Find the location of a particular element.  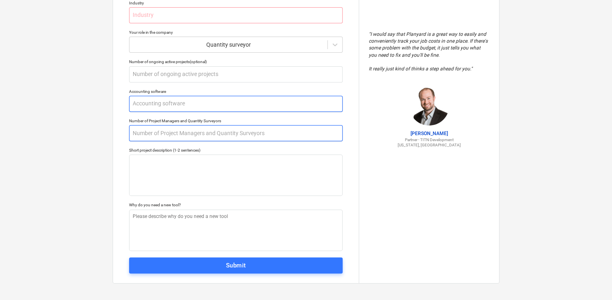

div: Industry is located at coordinates (236, 3).